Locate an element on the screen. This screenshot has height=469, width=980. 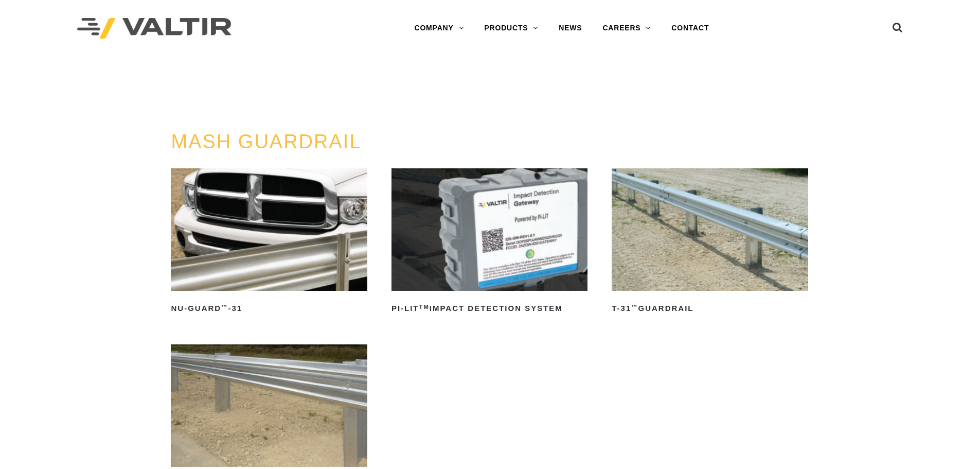
h2: PI-LIT Impact Detection System is located at coordinates (489, 308).